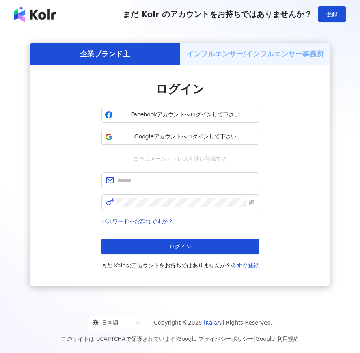  What do you see at coordinates (180, 115) in the screenshot?
I see `button: Facebookアカウントへログインして下さい` at bounding box center [180, 115].